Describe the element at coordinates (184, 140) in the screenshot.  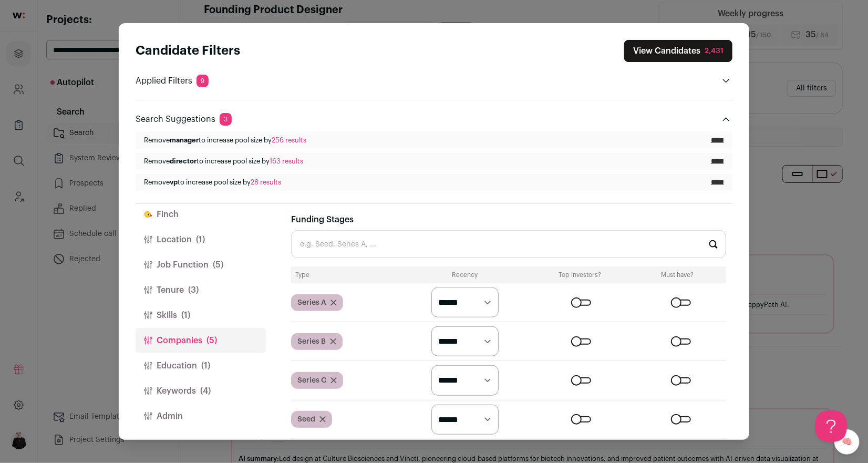
I see `span: manager` at that location.